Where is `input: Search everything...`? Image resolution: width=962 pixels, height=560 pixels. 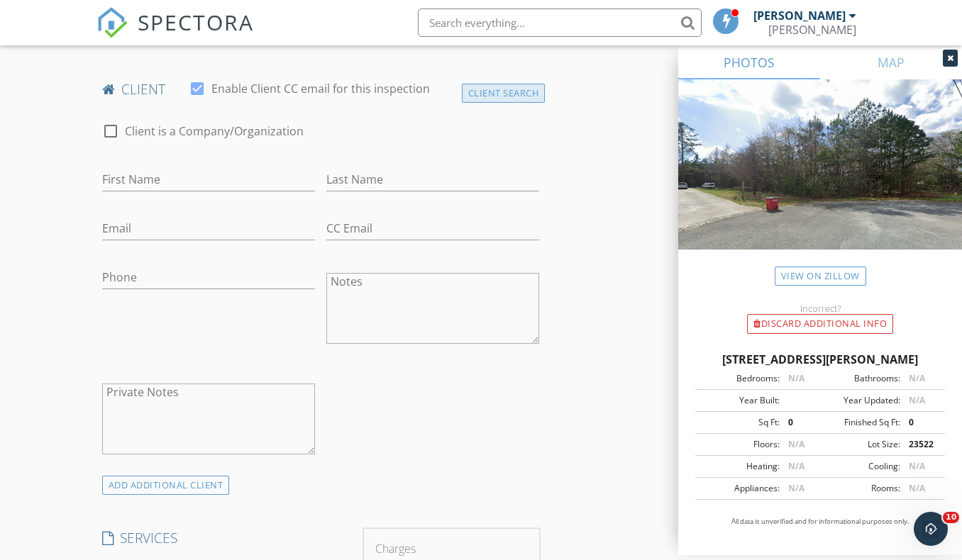 input: Search everything... is located at coordinates (560, 23).